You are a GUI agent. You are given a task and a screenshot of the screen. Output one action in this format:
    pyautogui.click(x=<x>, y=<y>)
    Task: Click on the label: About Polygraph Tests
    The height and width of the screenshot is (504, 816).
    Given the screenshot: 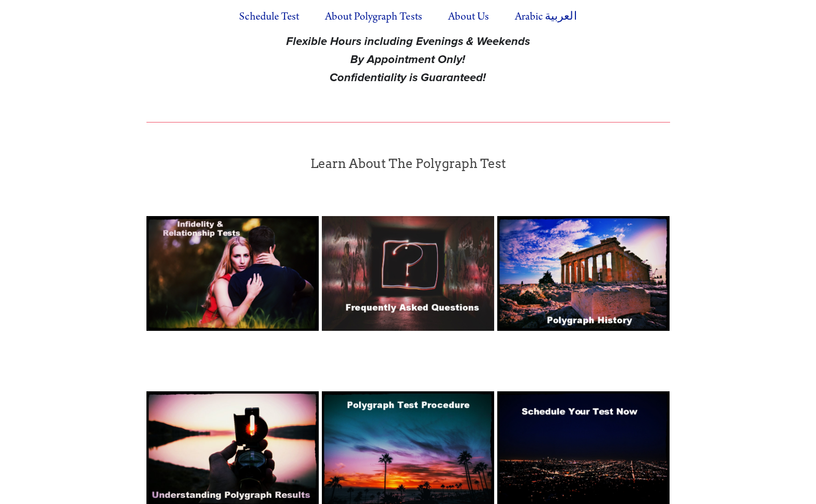 What is the action you would take?
    pyautogui.click(x=374, y=17)
    